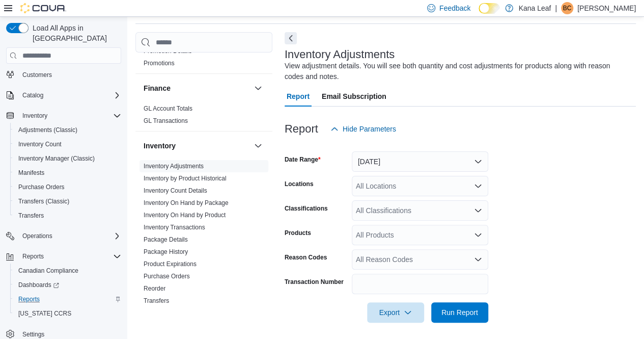 The width and height of the screenshot is (644, 339). Describe the element at coordinates (165, 120) in the screenshot. I see `span: GL Transactions` at that location.